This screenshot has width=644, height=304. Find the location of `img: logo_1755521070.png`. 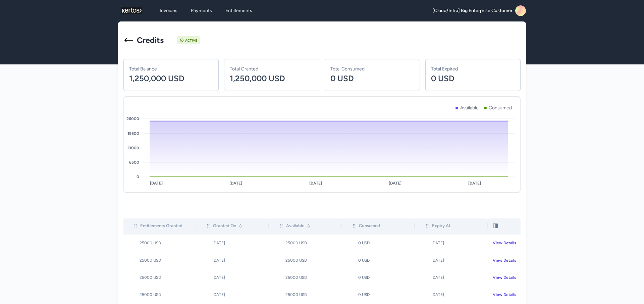

img: logo_1755521070.png is located at coordinates (132, 11).